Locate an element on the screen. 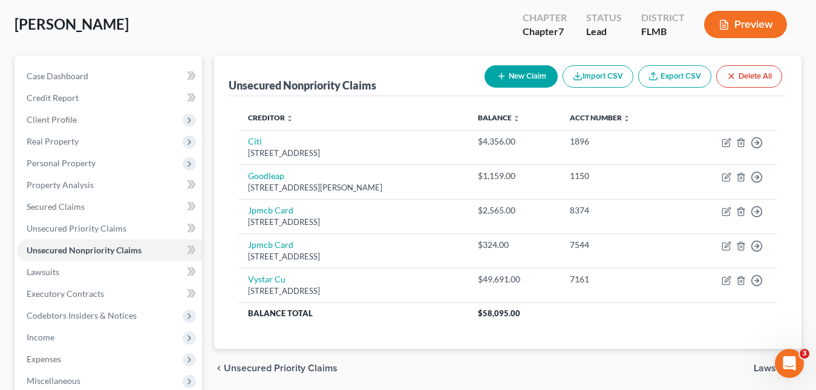 Image resolution: width=816 pixels, height=390 pixels. span: 3 is located at coordinates (805, 354).